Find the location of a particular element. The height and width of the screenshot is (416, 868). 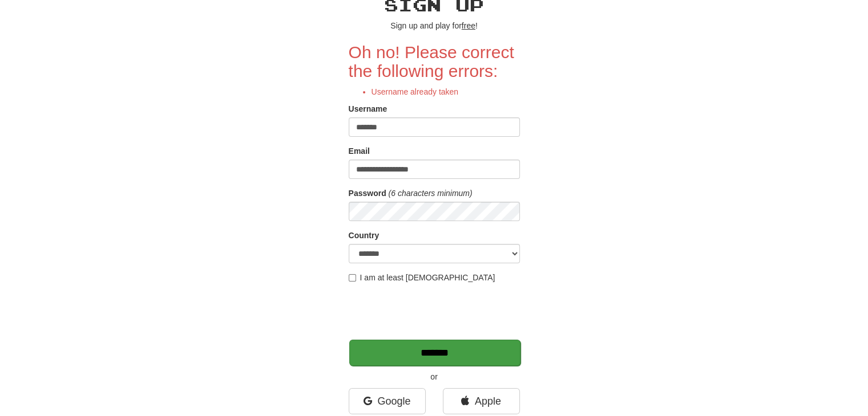

label: Country is located at coordinates (364, 235).